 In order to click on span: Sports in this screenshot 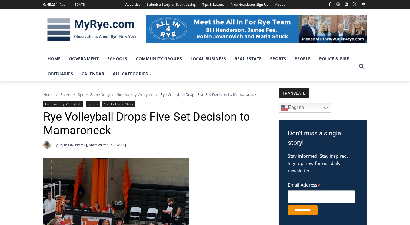, I will do `click(66, 95)`.